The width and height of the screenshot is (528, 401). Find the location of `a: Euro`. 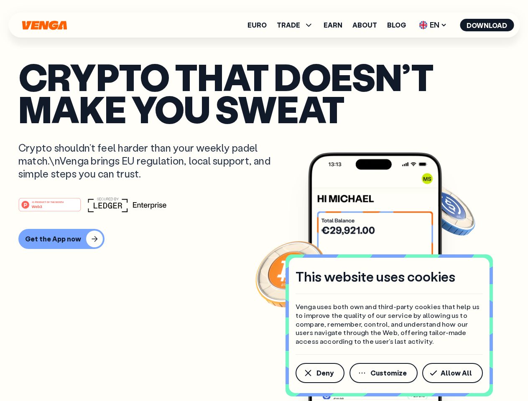

a: Euro is located at coordinates (257, 25).